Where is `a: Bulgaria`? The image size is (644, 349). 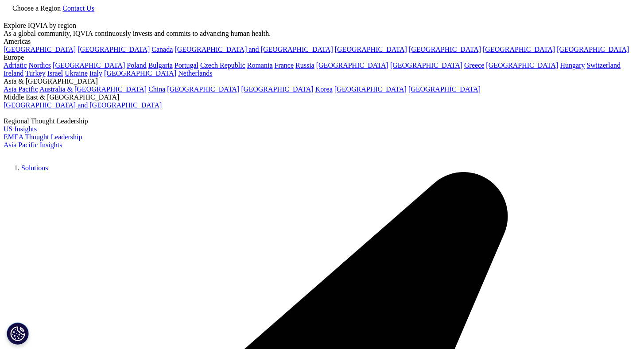 a: Bulgaria is located at coordinates (160, 65).